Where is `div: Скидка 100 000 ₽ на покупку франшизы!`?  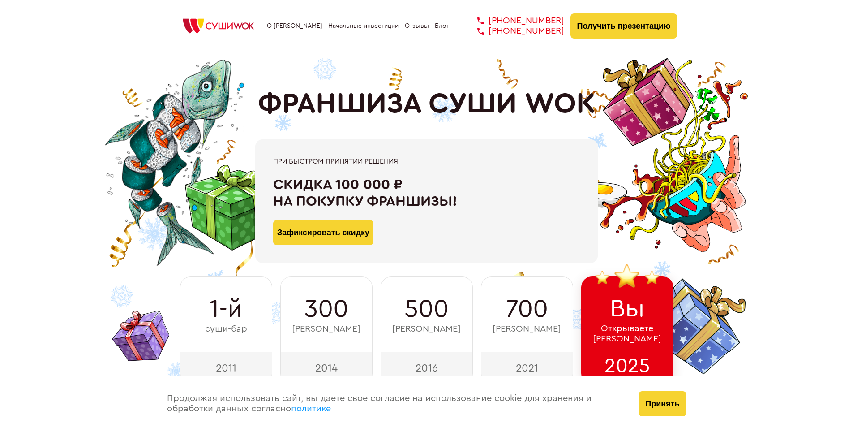 div: Скидка 100 000 ₽ на покупку франшизы! is located at coordinates (426, 193).